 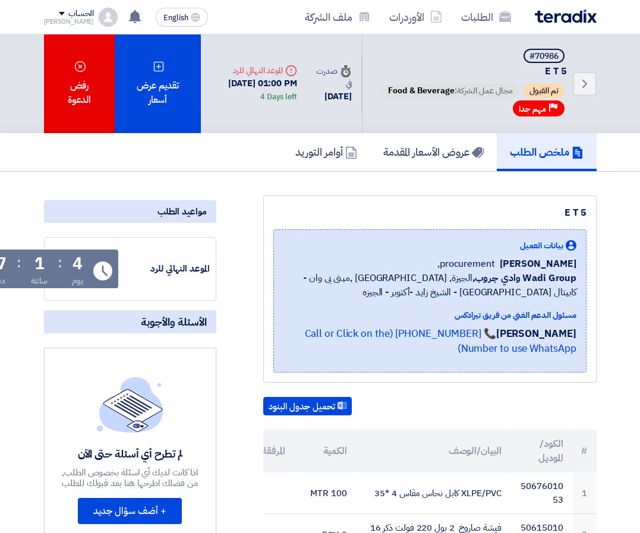 I want to click on div: يوم, so click(x=77, y=281).